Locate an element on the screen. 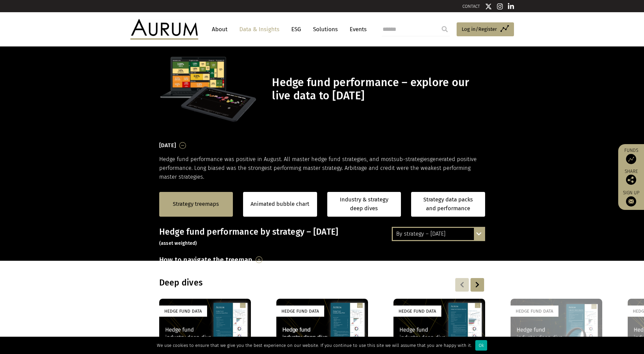 This screenshot has width=644, height=354. span: sub-strategies is located at coordinates (411, 159).